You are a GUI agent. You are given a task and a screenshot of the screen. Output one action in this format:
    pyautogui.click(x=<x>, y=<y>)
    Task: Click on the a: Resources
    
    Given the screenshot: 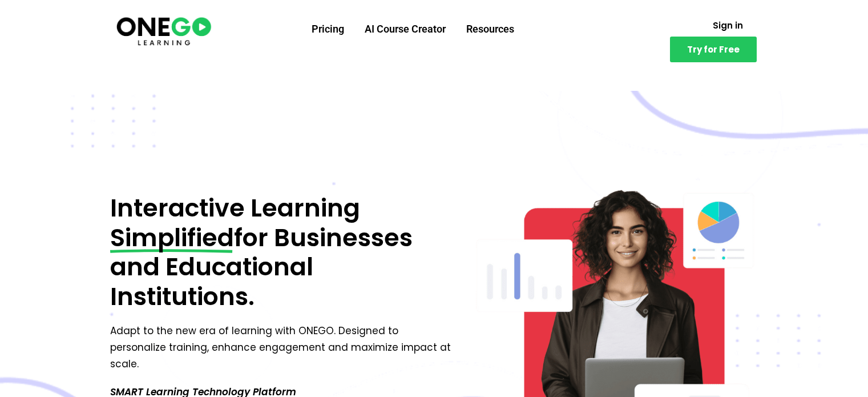 What is the action you would take?
    pyautogui.click(x=491, y=29)
    